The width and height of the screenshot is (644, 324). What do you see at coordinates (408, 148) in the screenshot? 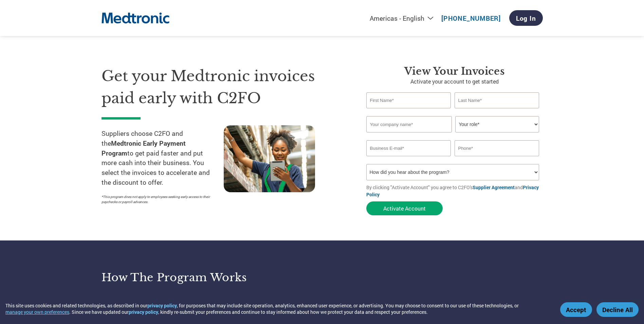
I see `input: Invalid Email format` at bounding box center [408, 148].